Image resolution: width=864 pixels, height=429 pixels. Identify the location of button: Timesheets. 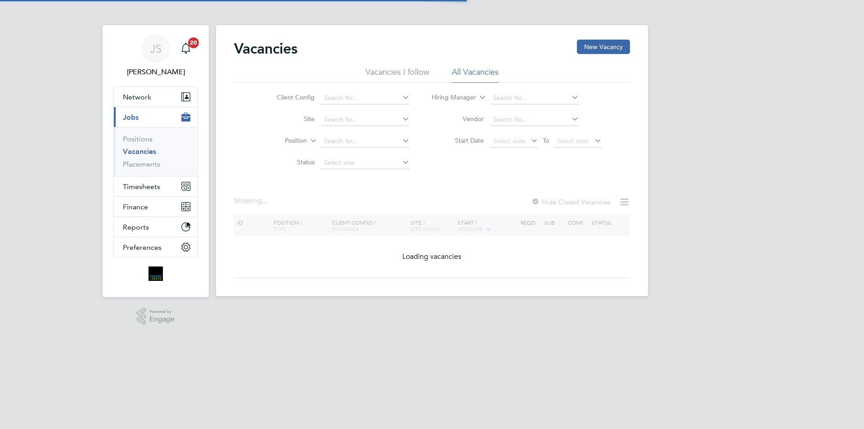
(156, 186).